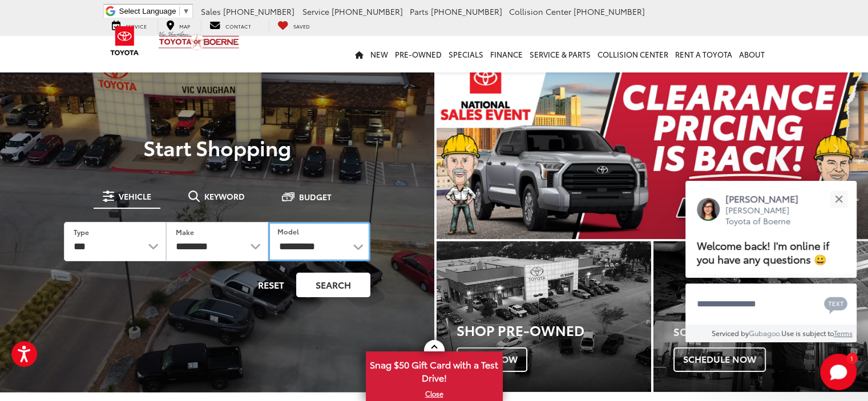  What do you see at coordinates (293, 26) in the screenshot?
I see `a: My Saved Vehicles` at bounding box center [293, 26].